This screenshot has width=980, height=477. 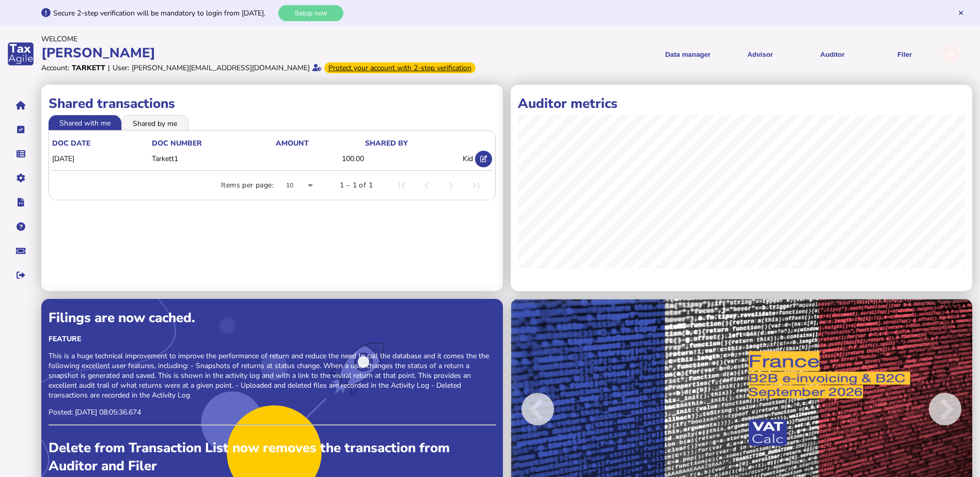 What do you see at coordinates (20, 129) in the screenshot?
I see `button: Tasks` at bounding box center [20, 129].